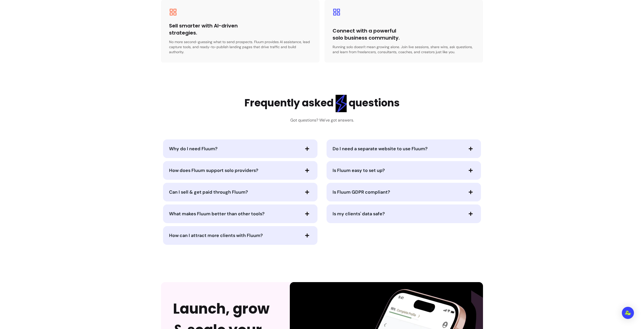 The width and height of the screenshot is (644, 329). Describe the element at coordinates (208, 192) in the screenshot. I see `span: Can I sell & get paid through Fluum?` at that location.